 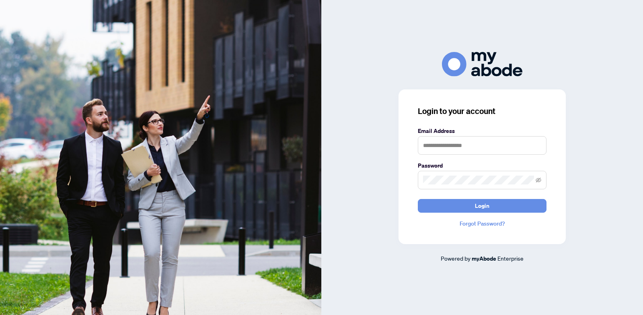 I want to click on button: Login, so click(x=482, y=206).